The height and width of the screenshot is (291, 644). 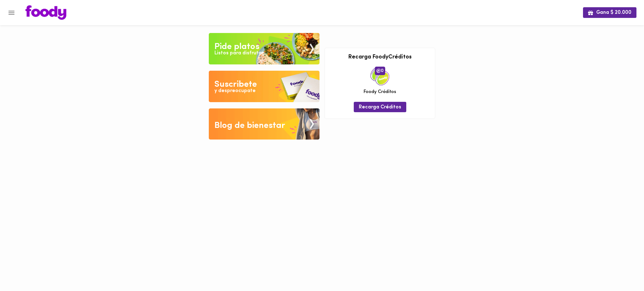 What do you see at coordinates (235, 85) in the screenshot?
I see `div: Suscribete` at bounding box center [235, 85].